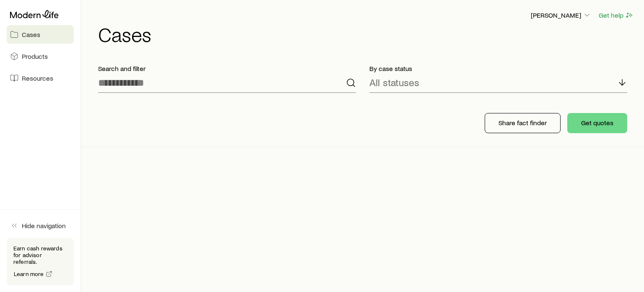 This screenshot has width=644, height=292. I want to click on p: All statuses, so click(394, 82).